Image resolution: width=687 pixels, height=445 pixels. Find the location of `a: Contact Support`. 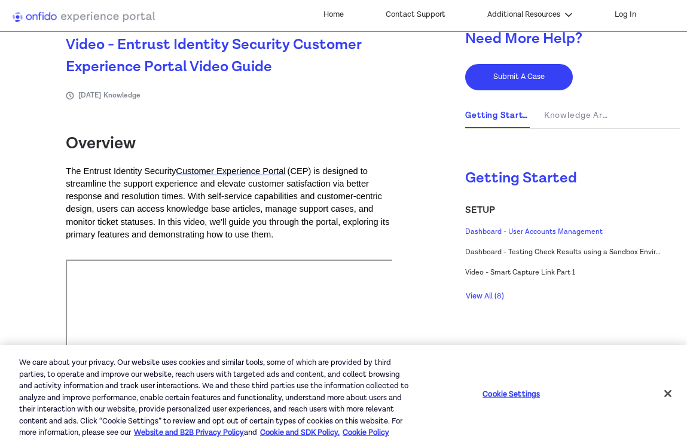

a: Contact Support is located at coordinates (415, 15).